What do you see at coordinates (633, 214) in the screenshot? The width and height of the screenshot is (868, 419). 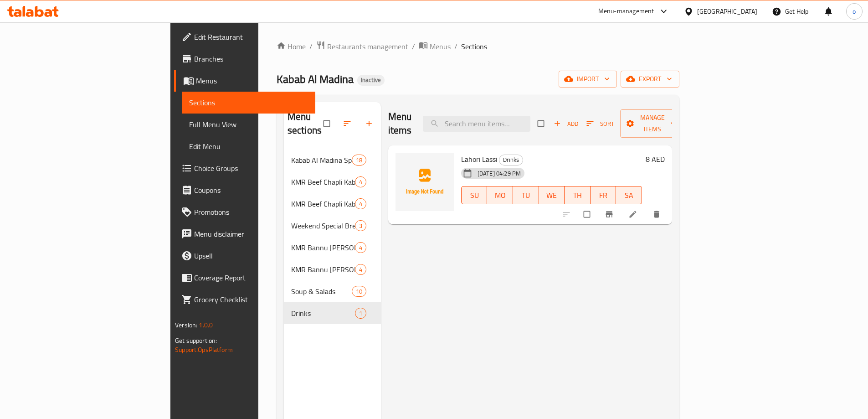 I see `a: Edit menu item` at bounding box center [633, 214].